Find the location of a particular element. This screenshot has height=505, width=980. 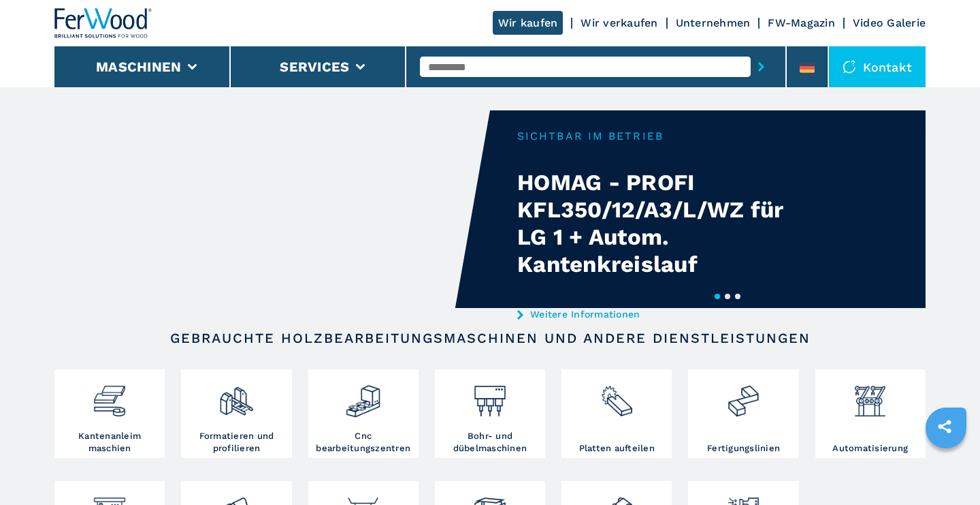

a: Wir kaufen is located at coordinates (529, 23).